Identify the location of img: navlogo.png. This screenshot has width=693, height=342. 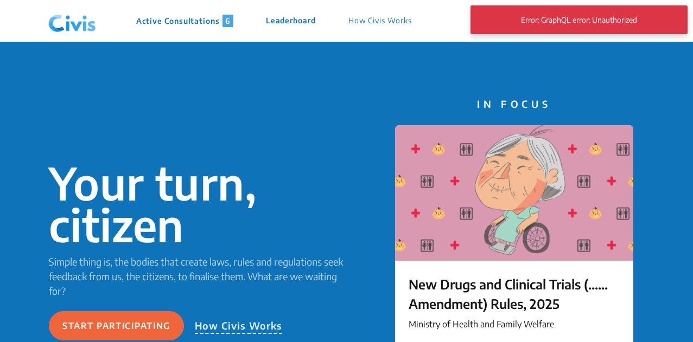
(72, 21).